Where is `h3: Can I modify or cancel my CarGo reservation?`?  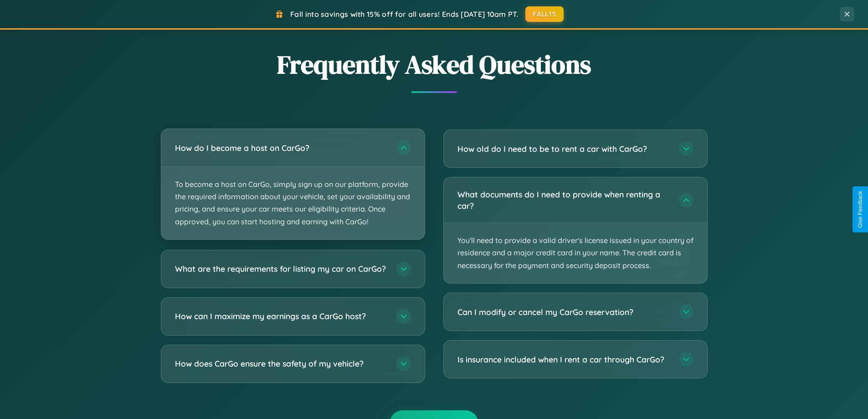
h3: Can I modify or cancel my CarGo reservation? is located at coordinates (563, 312).